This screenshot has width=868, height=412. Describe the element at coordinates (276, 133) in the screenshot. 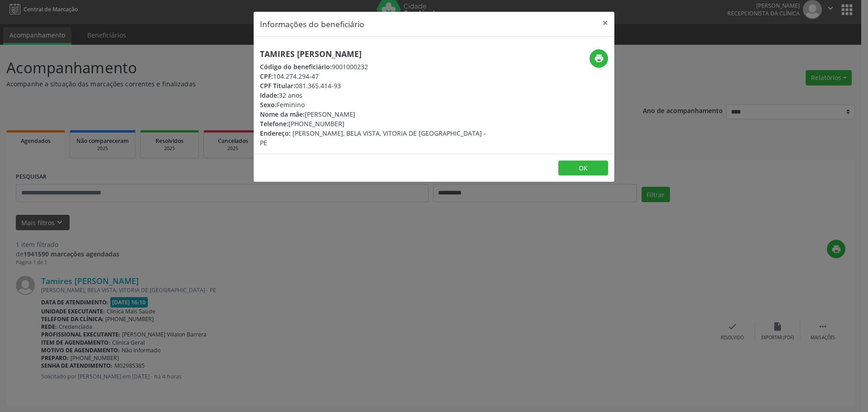

I see `span: Endereço:` at that location.